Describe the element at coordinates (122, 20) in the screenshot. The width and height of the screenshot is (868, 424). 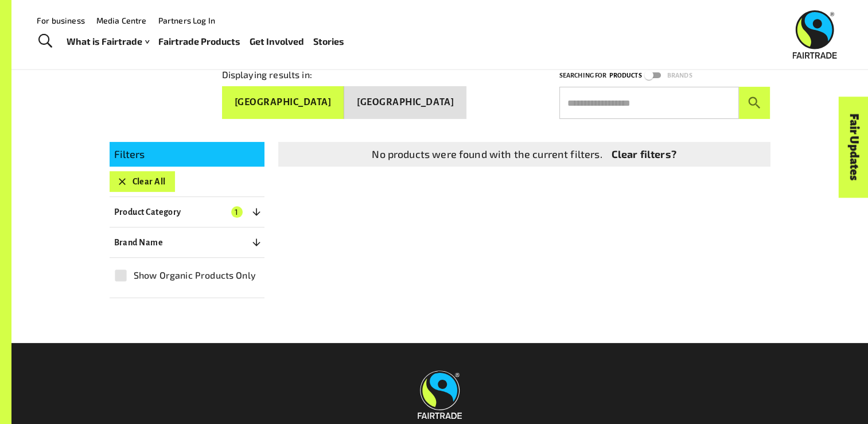
I see `a: Media Centre` at that location.